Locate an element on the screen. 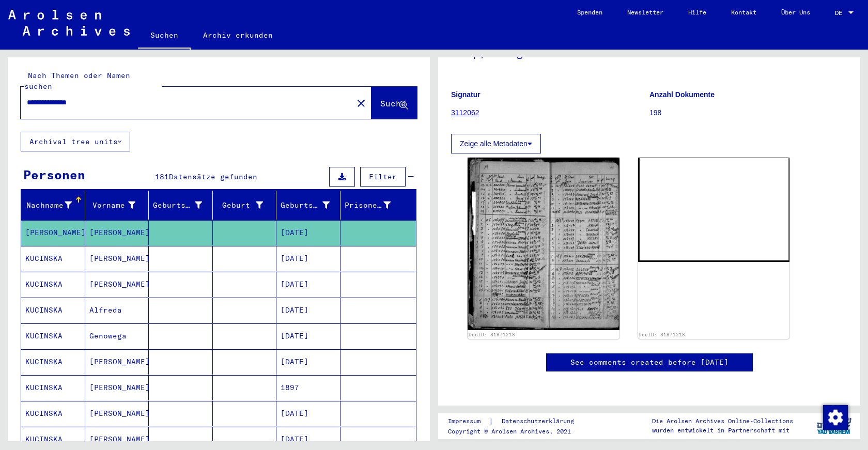 Image resolution: width=868 pixels, height=450 pixels. mat-header-cell: Geburtsname is located at coordinates (180, 205).